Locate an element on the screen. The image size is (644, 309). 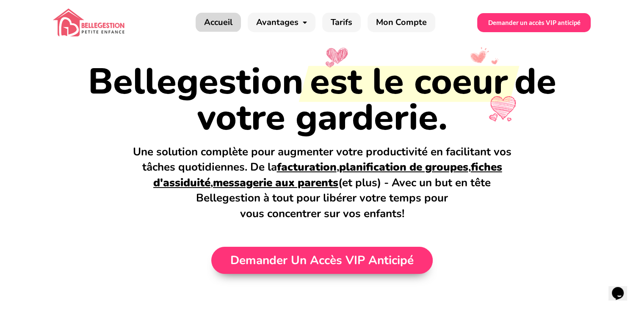
h1: Bellegestion de votre garderie. is located at coordinates (322, 100).